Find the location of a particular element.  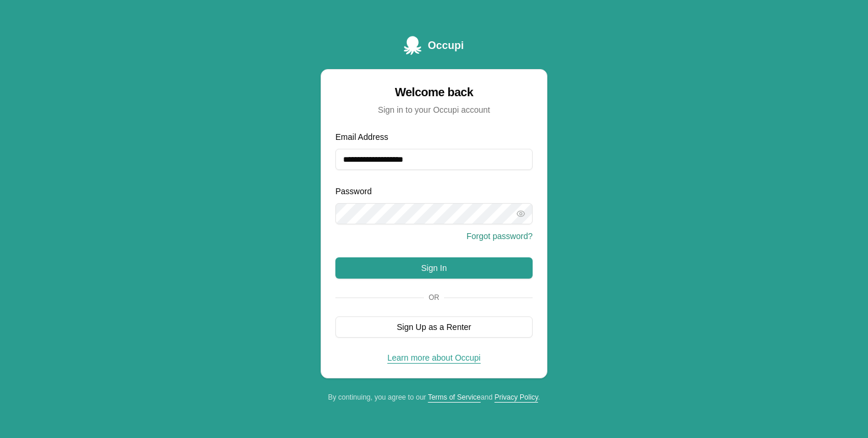

span: Occupi is located at coordinates (445, 45).